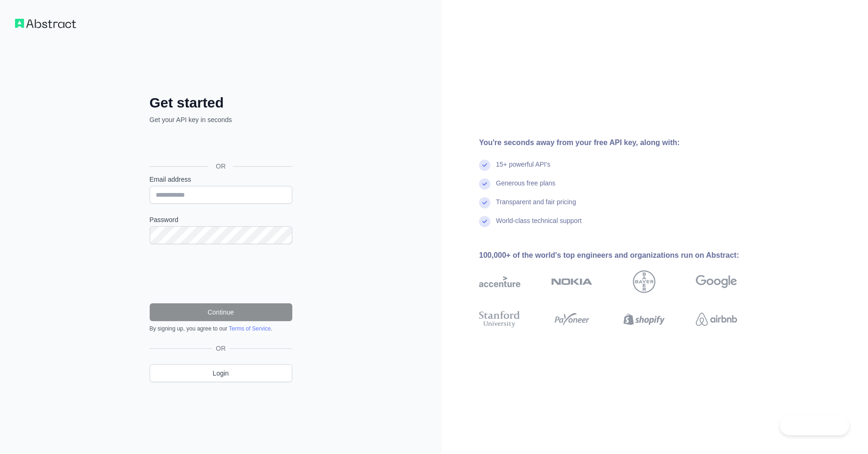 The width and height of the screenshot is (868, 454). What do you see at coordinates (221, 103) in the screenshot?
I see `h2: Get started` at bounding box center [221, 103].